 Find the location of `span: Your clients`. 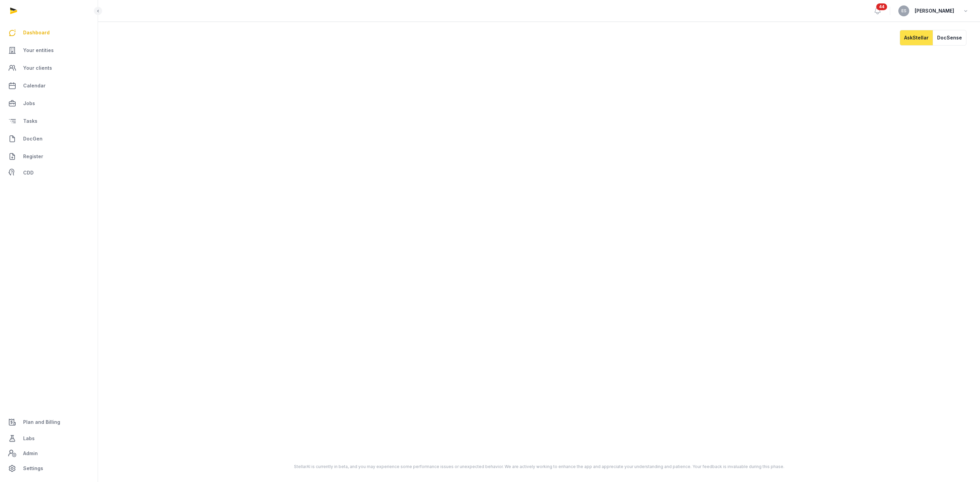

span: Your clients is located at coordinates (38, 68).